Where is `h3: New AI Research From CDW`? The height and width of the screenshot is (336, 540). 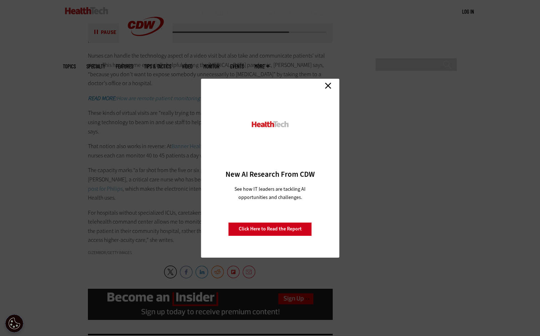 h3: New AI Research From CDW is located at coordinates (270, 174).